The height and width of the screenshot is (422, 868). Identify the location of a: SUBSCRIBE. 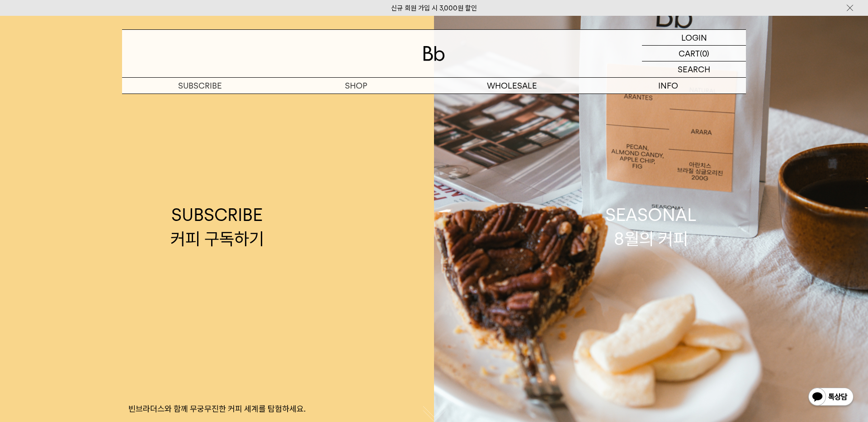
(200, 85).